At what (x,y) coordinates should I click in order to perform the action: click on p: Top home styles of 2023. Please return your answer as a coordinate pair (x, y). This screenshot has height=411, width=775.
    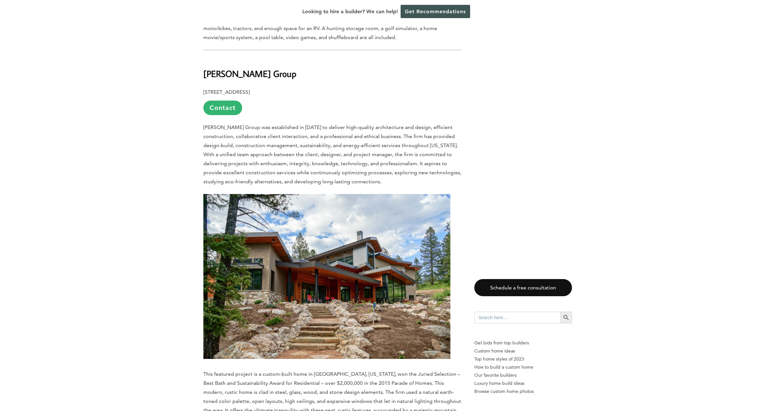
    Looking at the image, I should click on (523, 359).